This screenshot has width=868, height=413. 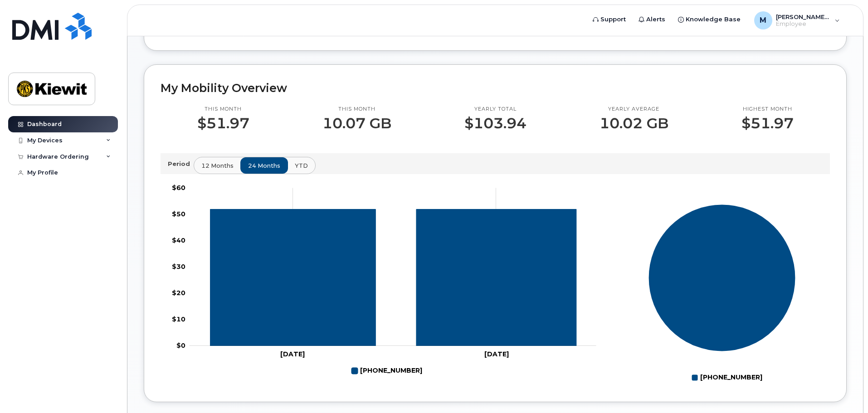 I want to click on span: 12 months, so click(x=218, y=165).